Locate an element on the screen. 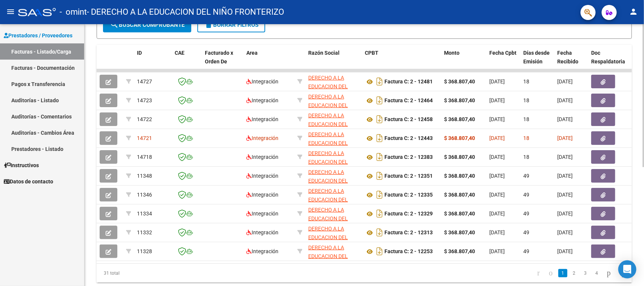  span: Fecha Recibido is located at coordinates (568, 57).